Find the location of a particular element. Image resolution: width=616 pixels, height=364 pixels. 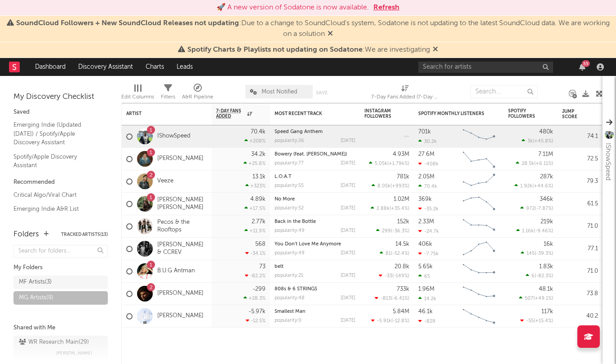

div: Filters is located at coordinates (168, 97).